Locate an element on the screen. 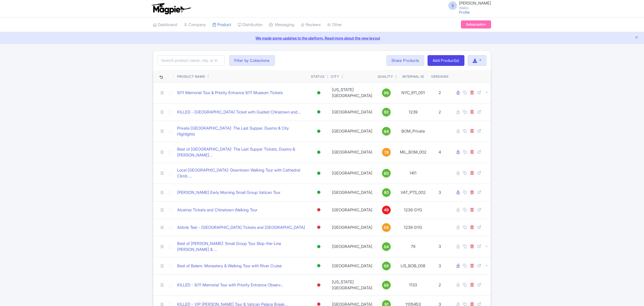  td: 79 is located at coordinates (413, 247).